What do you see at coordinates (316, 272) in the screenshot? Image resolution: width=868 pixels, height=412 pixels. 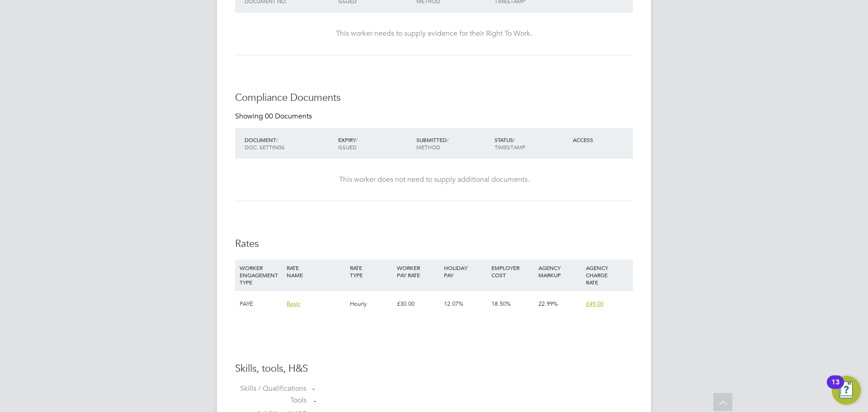 I see `div: RATE NAME` at bounding box center [316, 272].